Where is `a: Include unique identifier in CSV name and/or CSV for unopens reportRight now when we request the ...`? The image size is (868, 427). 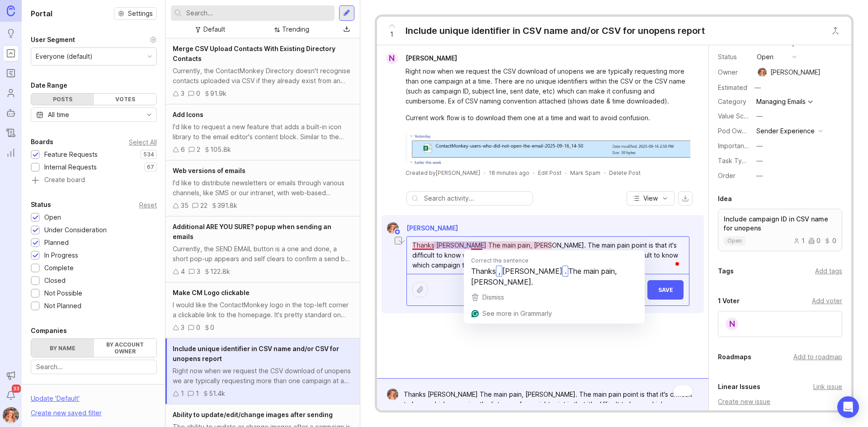
a: Include unique identifier in CSV name and/or CSV for unopens reportRight now when we request the ... is located at coordinates (263, 372).